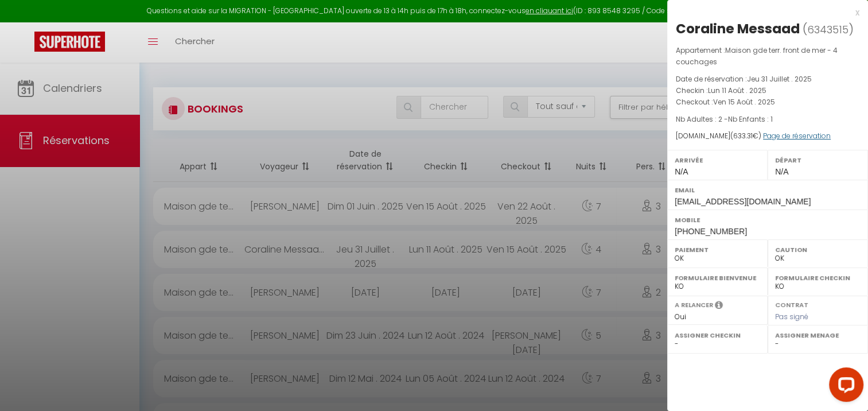 Image resolution: width=868 pixels, height=411 pixels. I want to click on label: Mobile, so click(767, 220).